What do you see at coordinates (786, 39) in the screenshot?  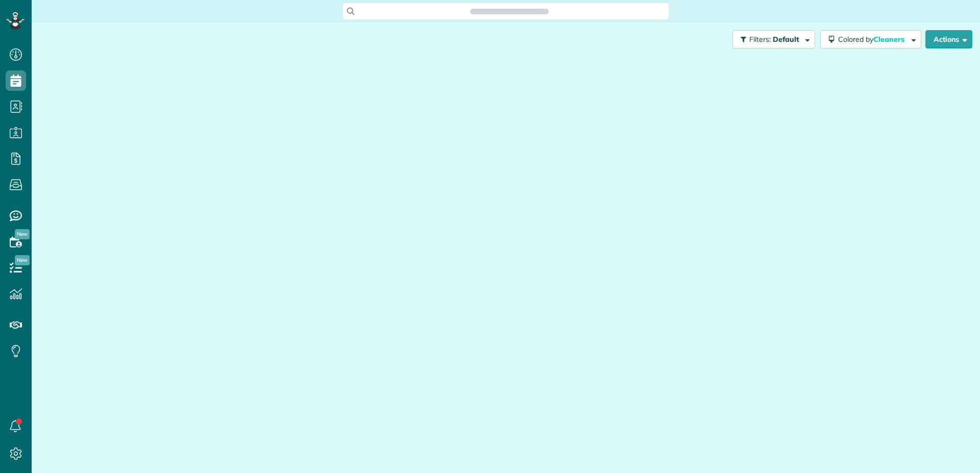 I see `span: Default` at bounding box center [786, 39].